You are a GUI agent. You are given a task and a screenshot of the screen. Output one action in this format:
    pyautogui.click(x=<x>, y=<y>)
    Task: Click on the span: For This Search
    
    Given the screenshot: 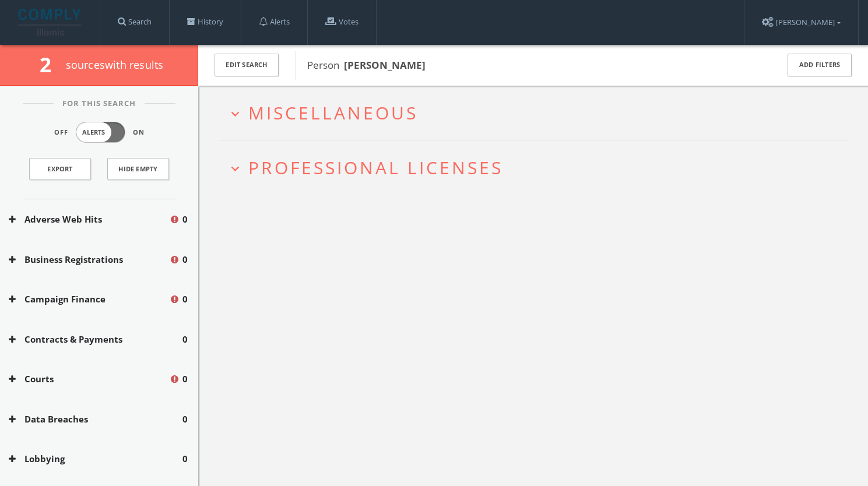 What is the action you would take?
    pyautogui.click(x=99, y=104)
    